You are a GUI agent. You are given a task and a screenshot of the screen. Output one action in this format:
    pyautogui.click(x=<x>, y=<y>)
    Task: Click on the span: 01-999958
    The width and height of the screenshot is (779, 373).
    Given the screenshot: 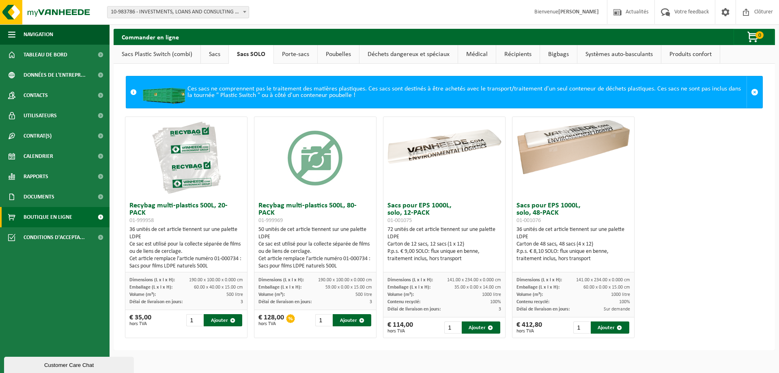 What is the action you would take?
    pyautogui.click(x=142, y=220)
    